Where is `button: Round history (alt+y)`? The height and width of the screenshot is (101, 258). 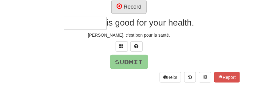
button: Round history (alt+y) is located at coordinates (190, 77).